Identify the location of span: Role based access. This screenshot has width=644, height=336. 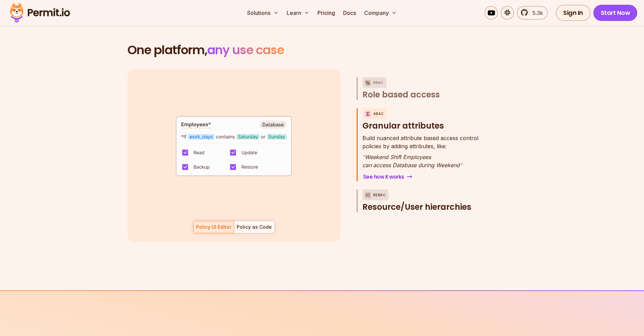
(401, 94).